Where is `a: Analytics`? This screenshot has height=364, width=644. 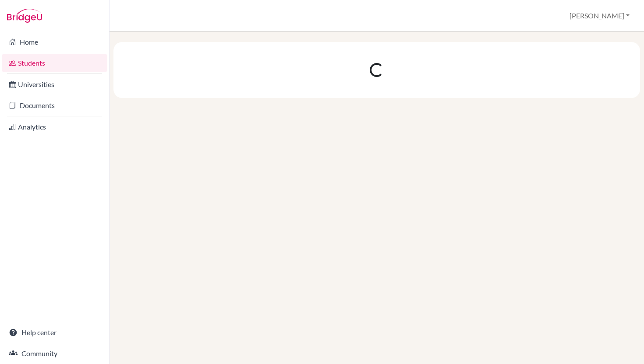
a: Analytics is located at coordinates (54, 127).